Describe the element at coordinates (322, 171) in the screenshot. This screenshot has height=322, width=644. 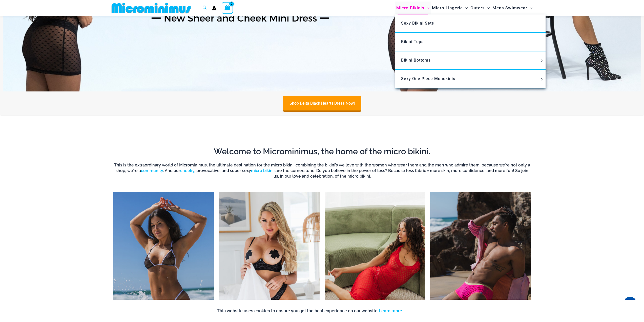
I see `h6: This is the extraordinary world of Microminimus, the ultimate destination for the micro bikini, c...` at that location.